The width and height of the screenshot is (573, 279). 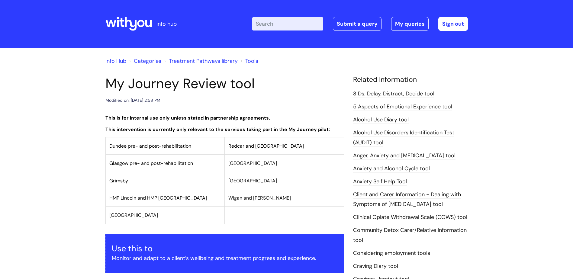 I want to click on a: 5 Aspects of Emotional Experience tool, so click(x=403, y=107).